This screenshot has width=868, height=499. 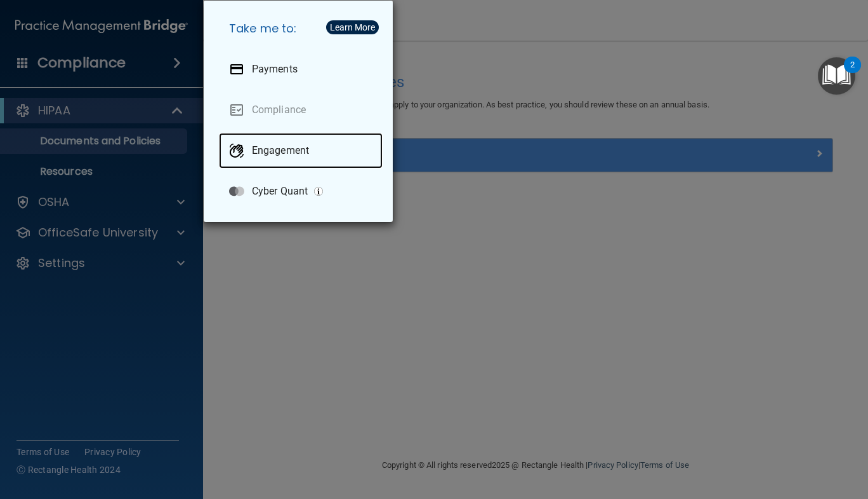 I want to click on p: Engagement, so click(x=281, y=151).